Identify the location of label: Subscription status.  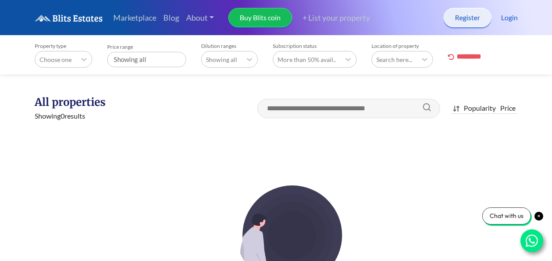
(315, 46).